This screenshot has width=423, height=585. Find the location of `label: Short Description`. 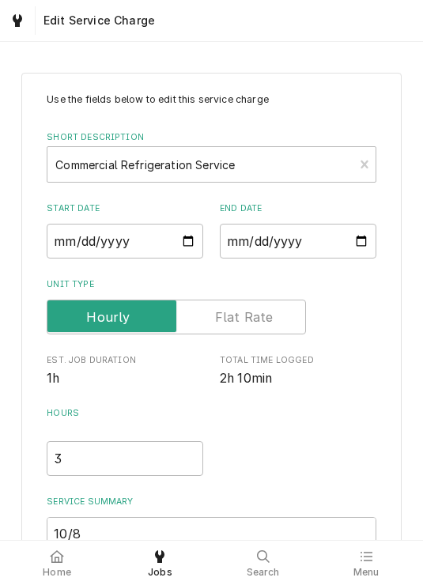

label: Short Description is located at coordinates (211, 138).